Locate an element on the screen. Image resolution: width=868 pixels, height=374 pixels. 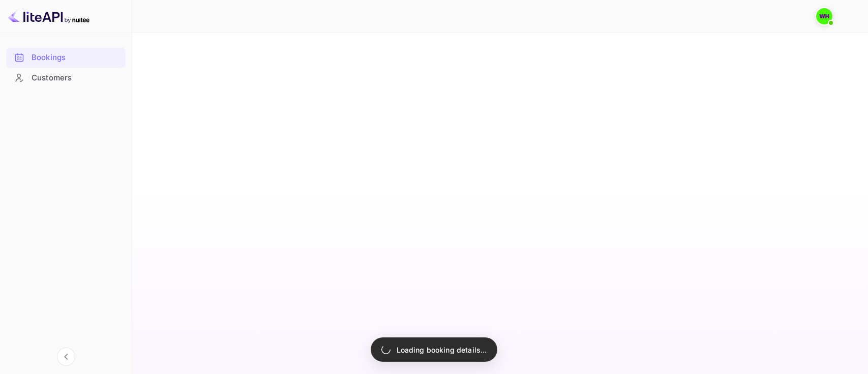
a: Customers is located at coordinates (66, 77).